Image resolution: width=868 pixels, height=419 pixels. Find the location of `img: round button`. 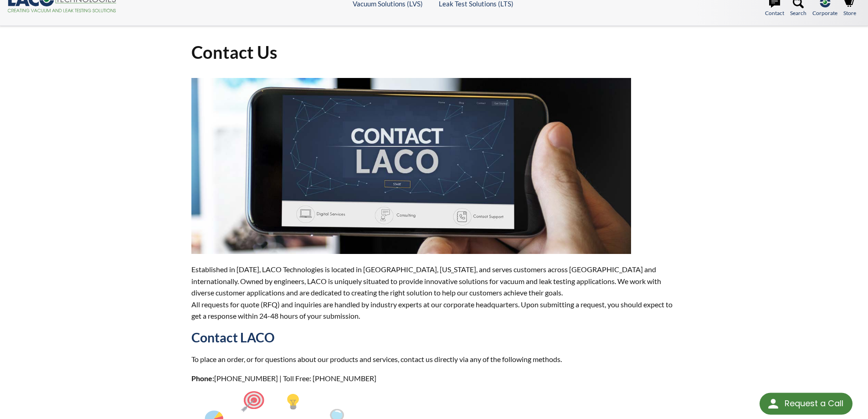

img: round button is located at coordinates (774, 404).